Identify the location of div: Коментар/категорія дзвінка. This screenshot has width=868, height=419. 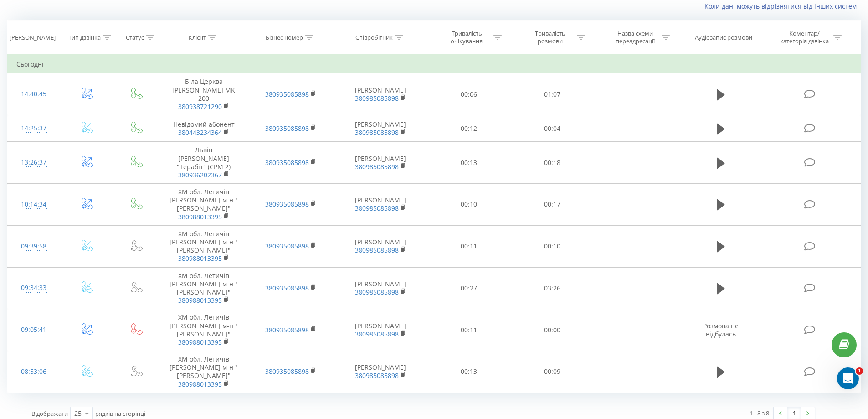
(804, 38).